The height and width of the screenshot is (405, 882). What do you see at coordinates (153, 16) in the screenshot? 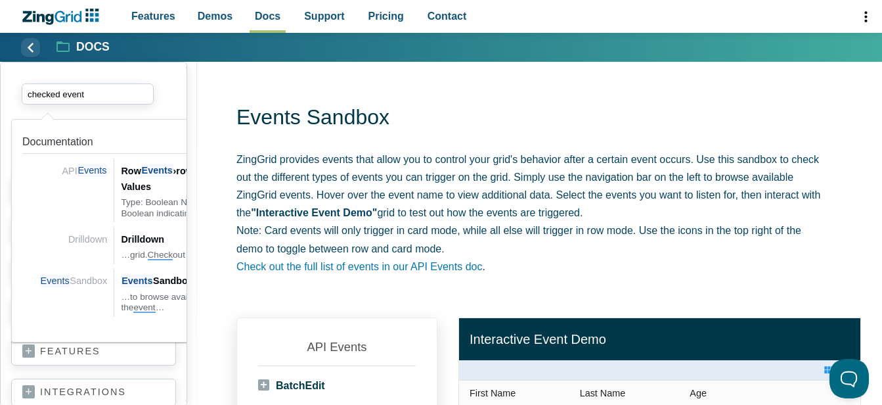
I see `span: Features` at bounding box center [153, 16].